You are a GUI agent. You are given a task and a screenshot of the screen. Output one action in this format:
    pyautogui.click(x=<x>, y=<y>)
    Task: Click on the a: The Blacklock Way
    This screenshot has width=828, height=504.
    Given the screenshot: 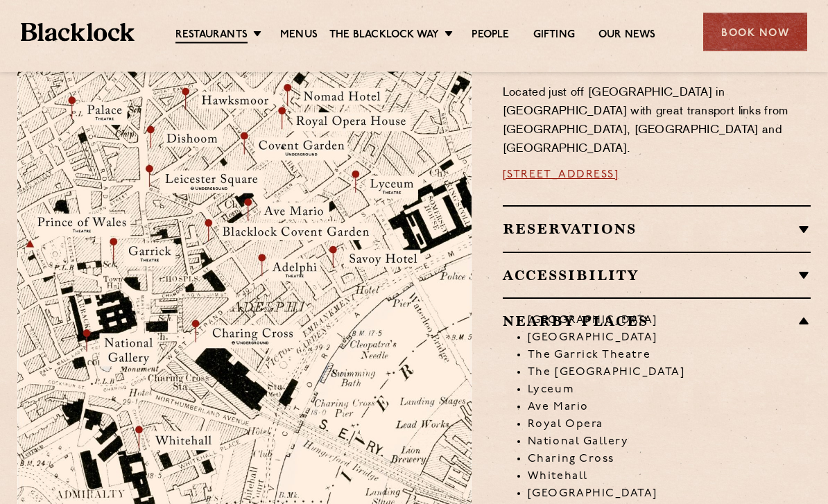 What is the action you would take?
    pyautogui.click(x=384, y=36)
    